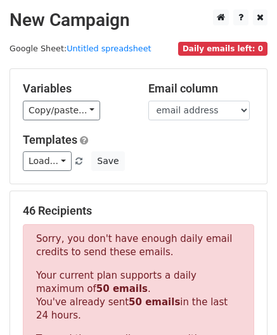 The width and height of the screenshot is (277, 335). What do you see at coordinates (47, 161) in the screenshot?
I see `a: Load...` at bounding box center [47, 161].